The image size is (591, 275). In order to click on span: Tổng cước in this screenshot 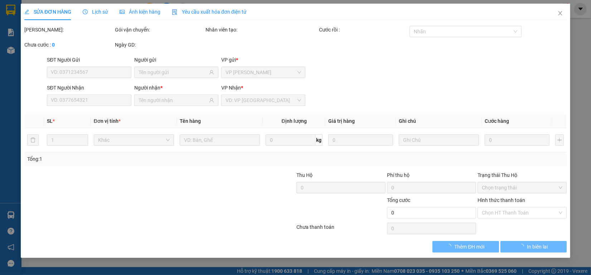, I will do `click(399, 200)`.